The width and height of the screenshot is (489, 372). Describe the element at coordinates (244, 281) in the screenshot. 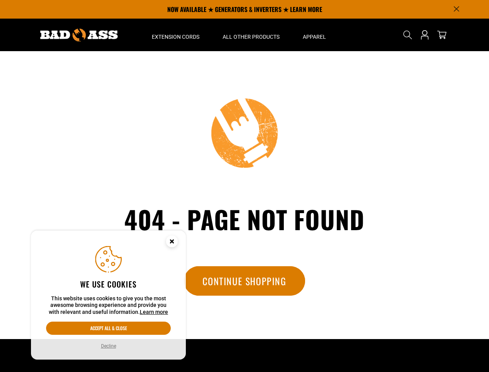

I see `a: Continue Shopping` at that location.